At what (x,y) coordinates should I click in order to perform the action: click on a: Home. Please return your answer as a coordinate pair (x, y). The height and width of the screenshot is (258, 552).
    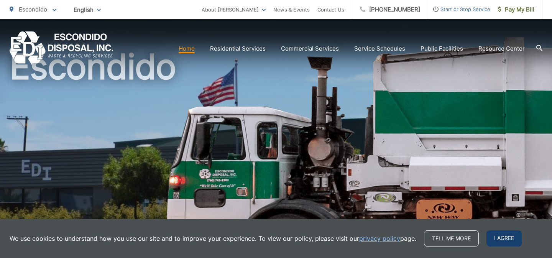
    Looking at the image, I should click on (187, 49).